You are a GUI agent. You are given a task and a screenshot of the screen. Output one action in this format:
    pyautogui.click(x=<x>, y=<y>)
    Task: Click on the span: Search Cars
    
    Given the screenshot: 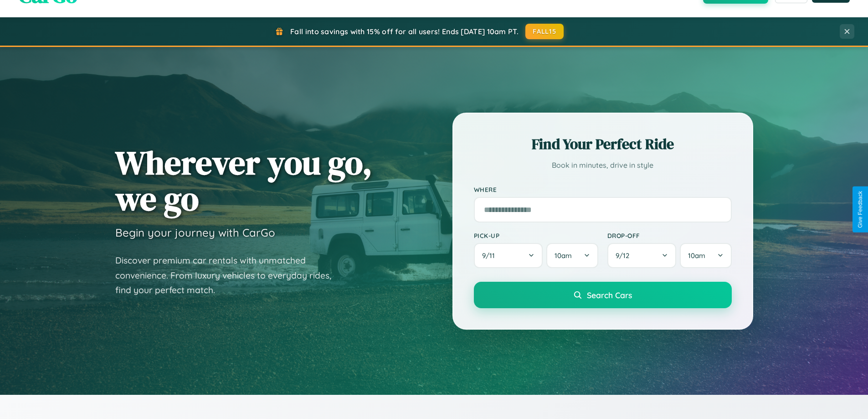 What is the action you would take?
    pyautogui.click(x=610, y=295)
    